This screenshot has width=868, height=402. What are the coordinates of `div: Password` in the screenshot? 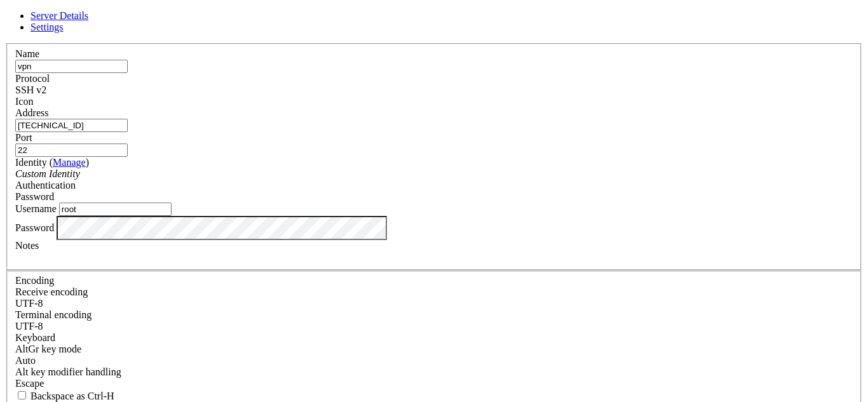 It's located at (434, 197).